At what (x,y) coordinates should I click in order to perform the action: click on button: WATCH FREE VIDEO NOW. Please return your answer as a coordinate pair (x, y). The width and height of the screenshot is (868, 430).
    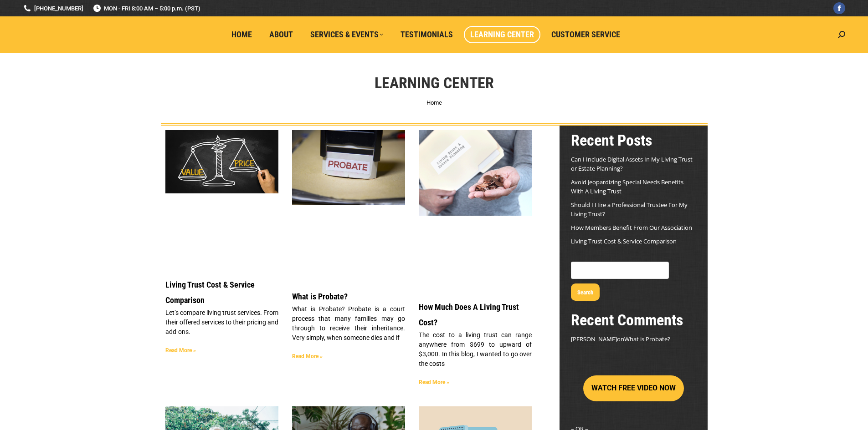
    Looking at the image, I should click on (633, 388).